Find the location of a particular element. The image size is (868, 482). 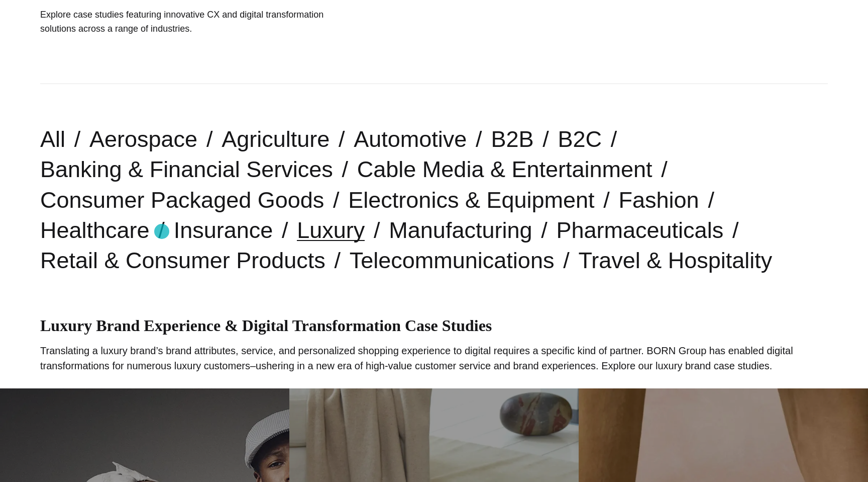

a: Electronics & Equipment is located at coordinates (471, 199).